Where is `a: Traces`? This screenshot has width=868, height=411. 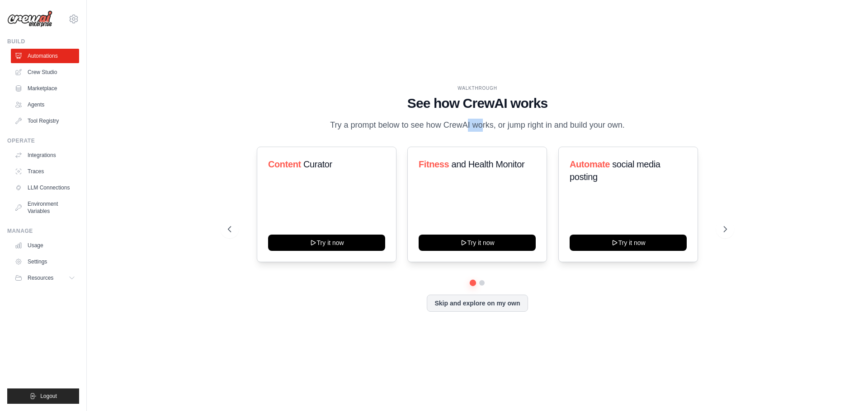
a: Traces is located at coordinates (45, 172).